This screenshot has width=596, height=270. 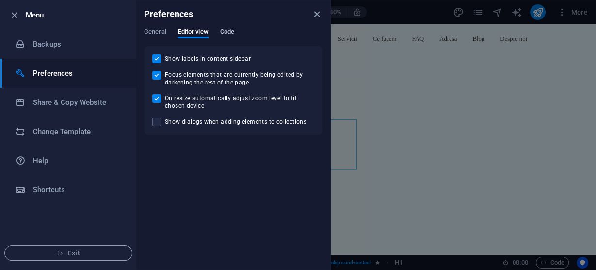 What do you see at coordinates (239, 79) in the screenshot?
I see `span: Focus elements that are currently being edited by darkening the rest of the page` at bounding box center [239, 79].